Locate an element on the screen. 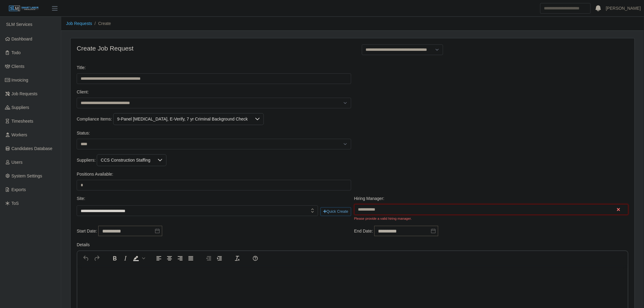 The width and height of the screenshot is (644, 308). span: Clients is located at coordinates (18, 66).